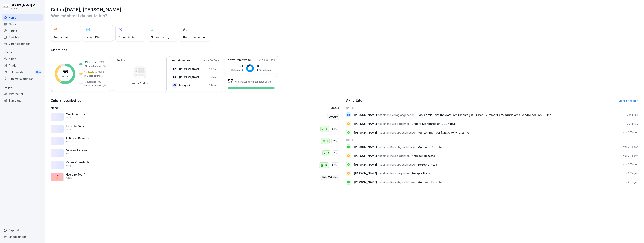  Describe the element at coordinates (92, 76) in the screenshot. I see `p: In Bearbeitung` at that location.